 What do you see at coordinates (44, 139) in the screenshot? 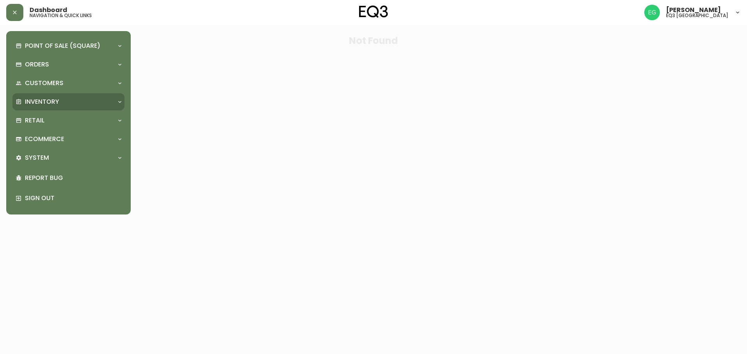
I see `p: Ecommerce` at bounding box center [44, 139].